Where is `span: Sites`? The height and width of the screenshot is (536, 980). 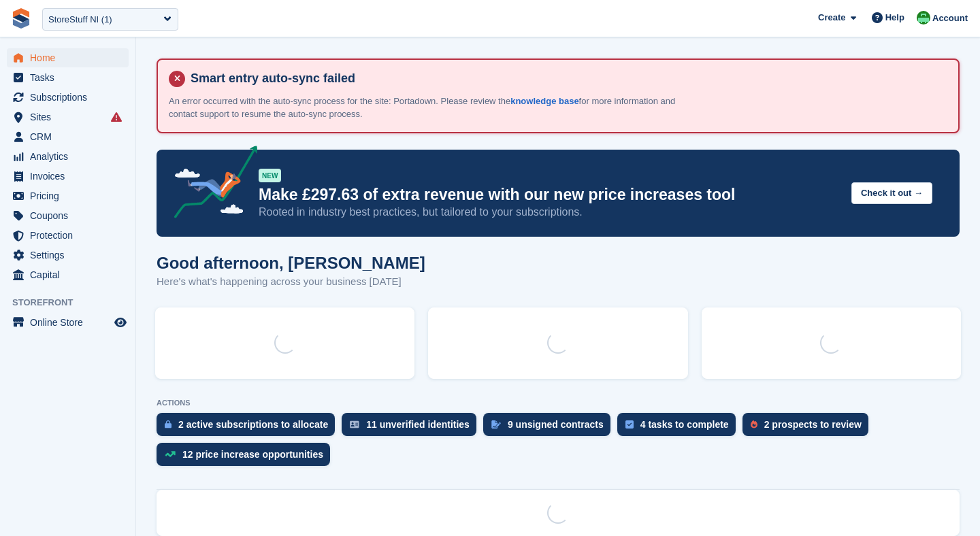
span: Sites is located at coordinates (71, 117).